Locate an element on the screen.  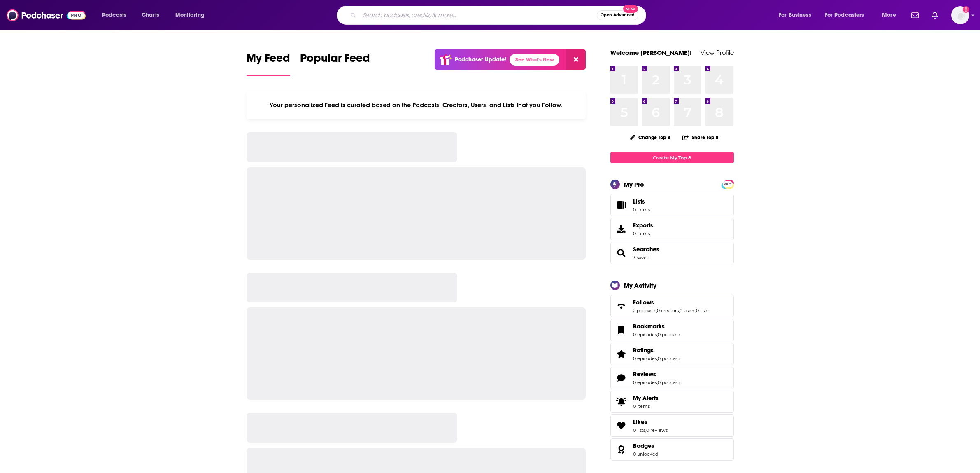
img: User Profile is located at coordinates (960, 16).